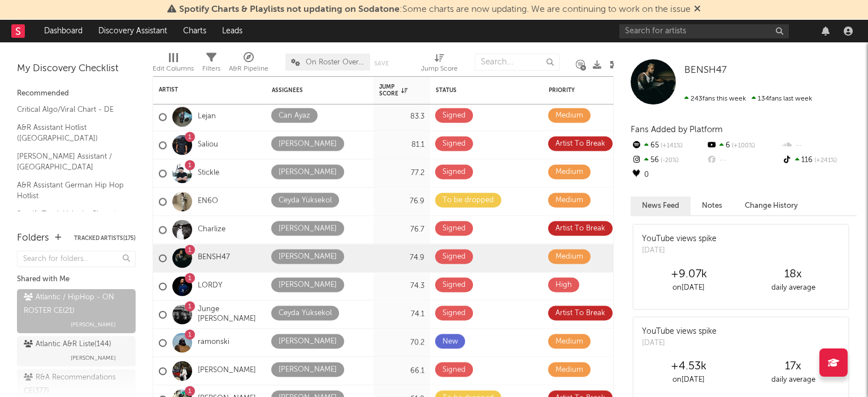 The height and width of the screenshot is (397, 868). Describe the element at coordinates (771, 206) in the screenshot. I see `button: Change History` at that location.